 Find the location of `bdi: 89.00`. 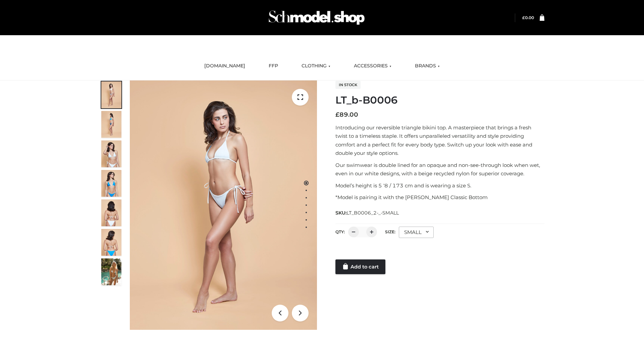

bdi: 89.00 is located at coordinates (347, 115).